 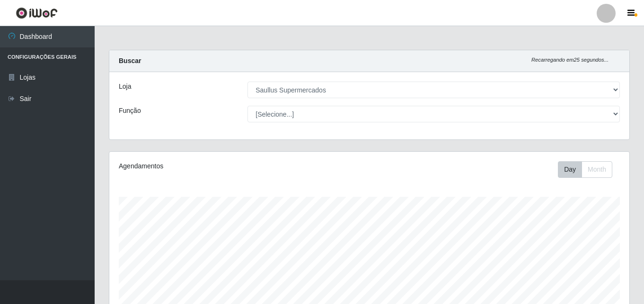 I want to click on button: Month, so click(x=596, y=169).